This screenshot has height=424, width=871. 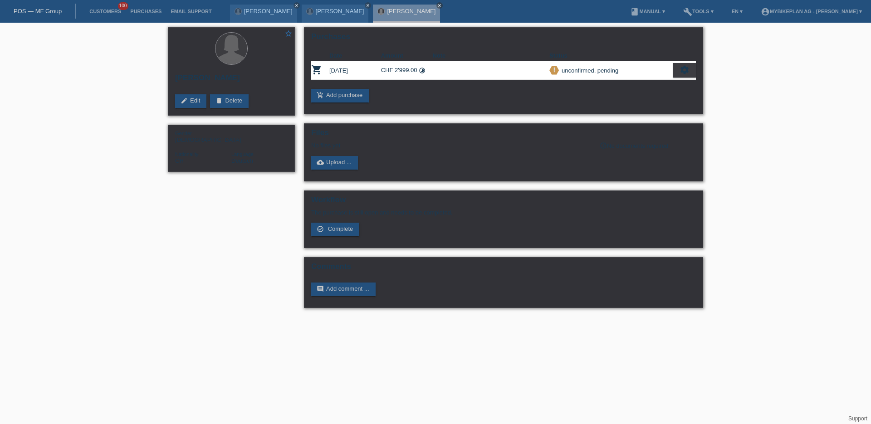 I want to click on h2: Purchases, so click(x=504, y=39).